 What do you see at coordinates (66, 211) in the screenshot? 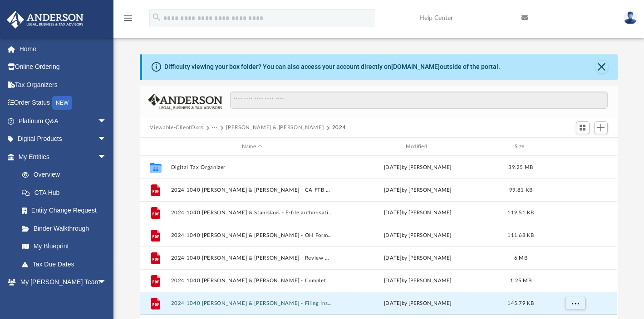
I see `a: Entity Change Request` at bounding box center [66, 211].